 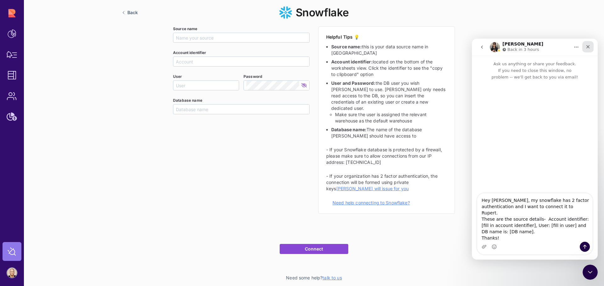 What do you see at coordinates (113, 208) in the screenshot?
I see `button: Send a message…` at bounding box center [113, 208].